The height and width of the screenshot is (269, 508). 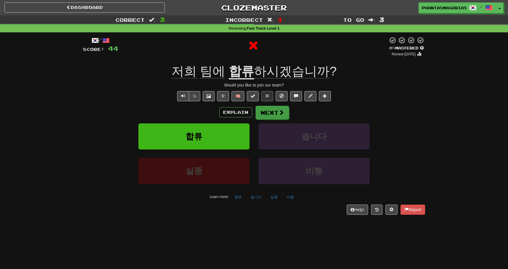 What do you see at coordinates (314, 137) in the screenshot?
I see `span: 씁니다` at bounding box center [314, 137].